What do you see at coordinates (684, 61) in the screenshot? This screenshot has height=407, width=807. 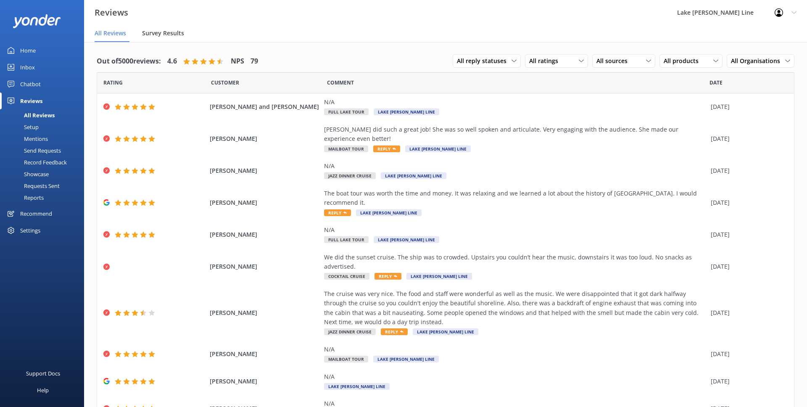 I see `span: All products` at bounding box center [684, 61].